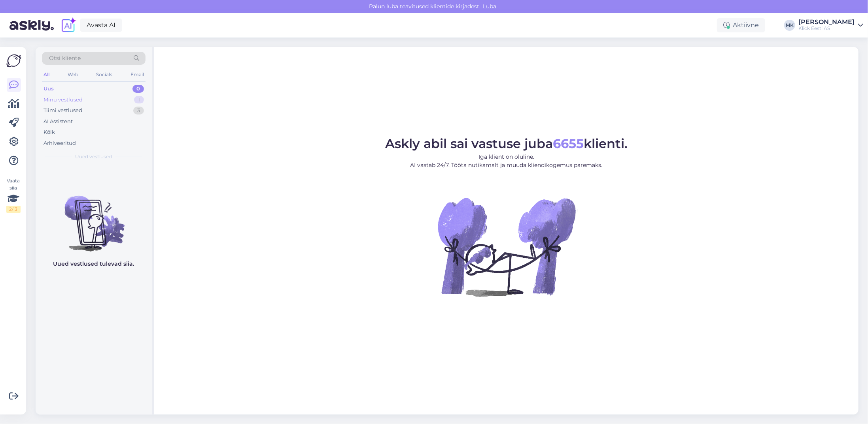  What do you see at coordinates (14, 61) in the screenshot?
I see `img: Askly Logo` at bounding box center [14, 61].